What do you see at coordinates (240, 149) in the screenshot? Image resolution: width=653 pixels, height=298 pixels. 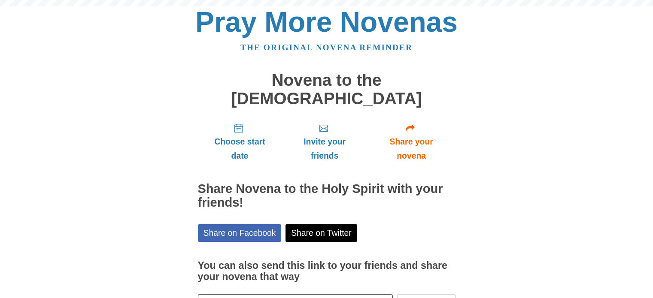 I see `span: Choose start date` at bounding box center [240, 149].